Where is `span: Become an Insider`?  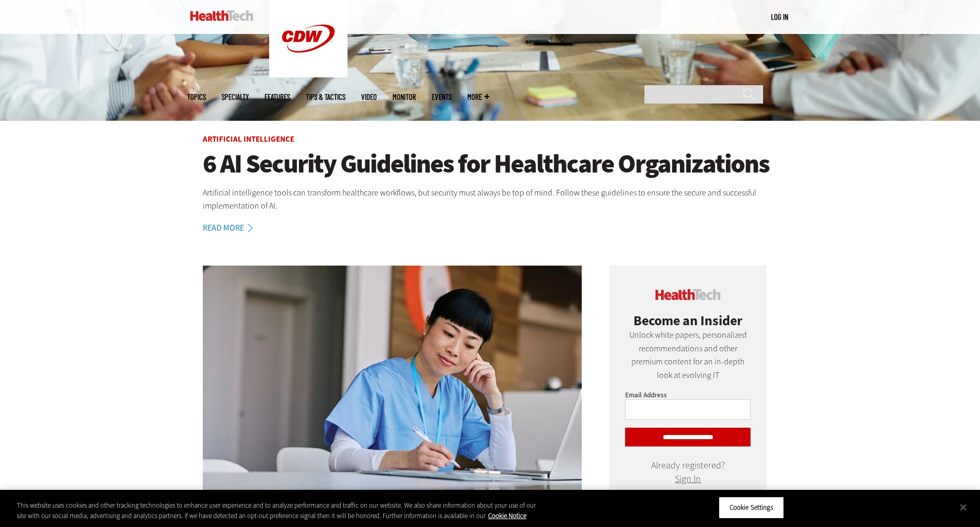
span: Become an Insider is located at coordinates (688, 320).